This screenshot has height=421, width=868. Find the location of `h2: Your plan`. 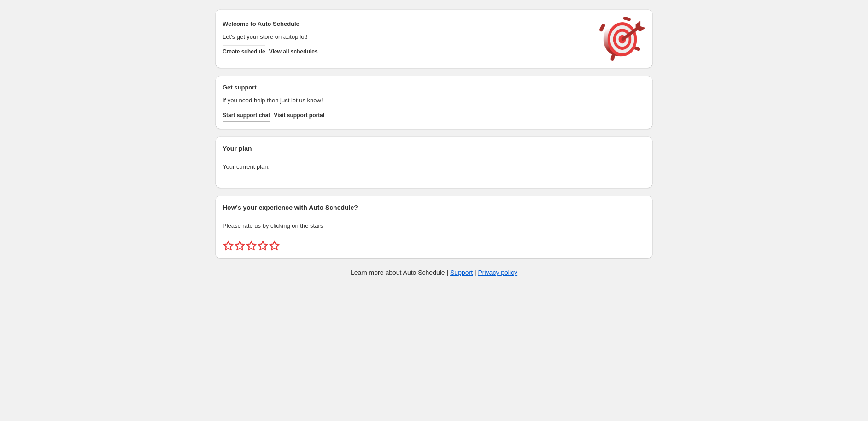

h2: Your plan is located at coordinates (434, 148).